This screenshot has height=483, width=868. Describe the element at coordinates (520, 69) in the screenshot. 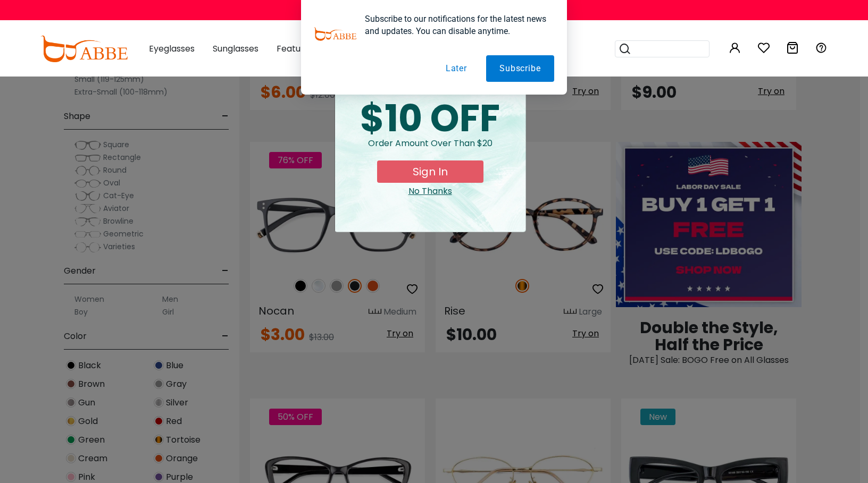

I see `button: Subscribe` at that location.